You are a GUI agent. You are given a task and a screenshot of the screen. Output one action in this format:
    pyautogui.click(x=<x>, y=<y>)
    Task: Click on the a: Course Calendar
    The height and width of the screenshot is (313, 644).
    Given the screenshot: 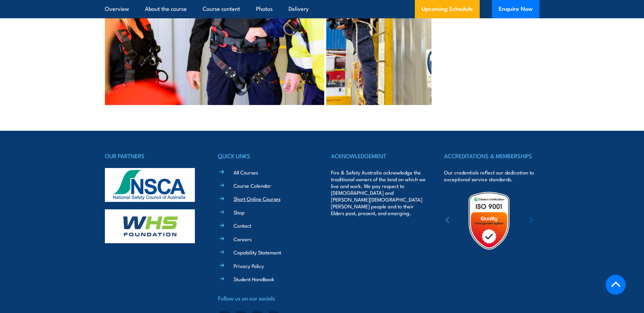 What is the action you would take?
    pyautogui.click(x=252, y=185)
    